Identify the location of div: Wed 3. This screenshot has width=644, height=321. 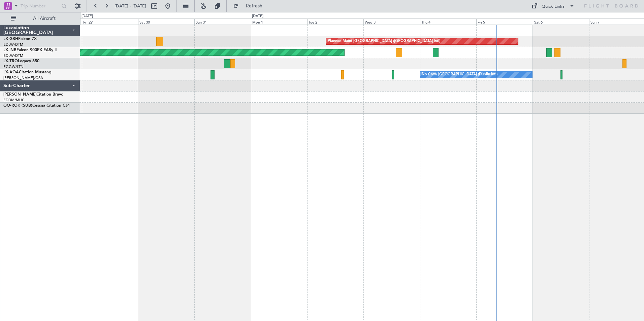
(391, 21).